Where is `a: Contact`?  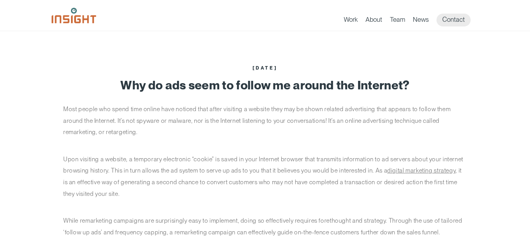 a: Contact is located at coordinates (454, 20).